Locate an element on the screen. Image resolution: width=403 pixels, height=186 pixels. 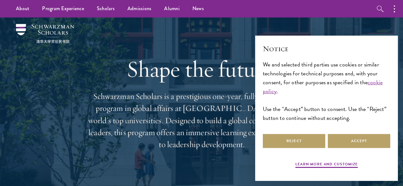
button: Reject is located at coordinates (294, 141).